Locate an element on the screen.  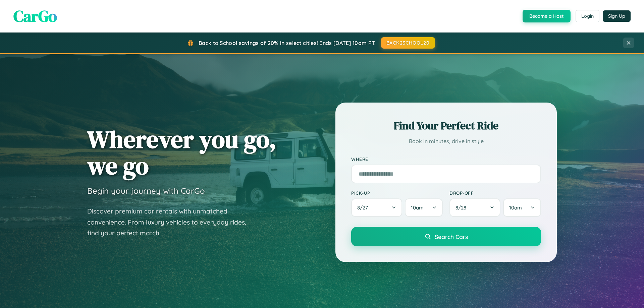
p: Book in minutes, drive in style is located at coordinates (446, 141).